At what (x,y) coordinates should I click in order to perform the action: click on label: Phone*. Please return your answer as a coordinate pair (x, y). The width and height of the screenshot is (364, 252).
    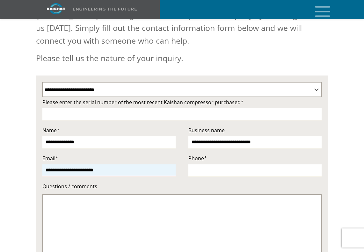
    Looking at the image, I should click on (255, 158).